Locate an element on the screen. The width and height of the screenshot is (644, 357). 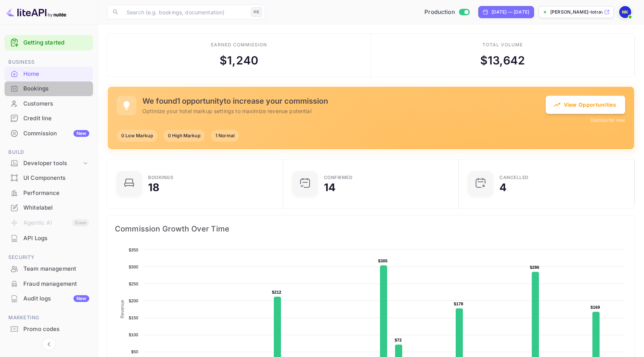
text: $300 is located at coordinates (133, 267).